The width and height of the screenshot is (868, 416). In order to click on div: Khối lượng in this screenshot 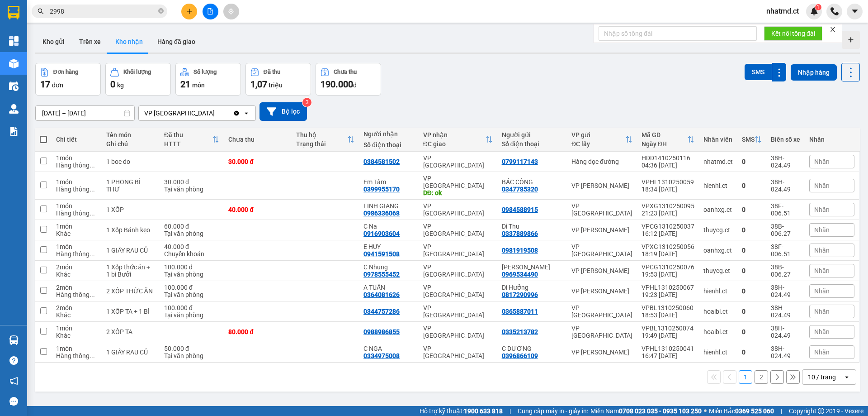, I will do `click(137, 72)`.